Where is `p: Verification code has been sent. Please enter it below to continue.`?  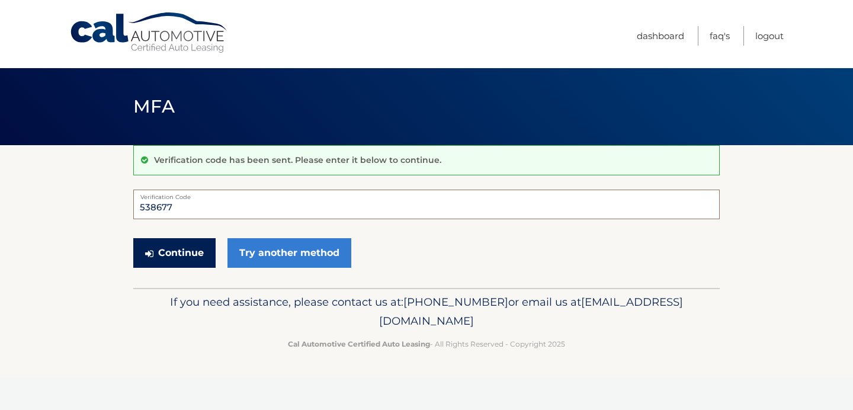 p: Verification code has been sent. Please enter it below to continue. is located at coordinates (297, 160).